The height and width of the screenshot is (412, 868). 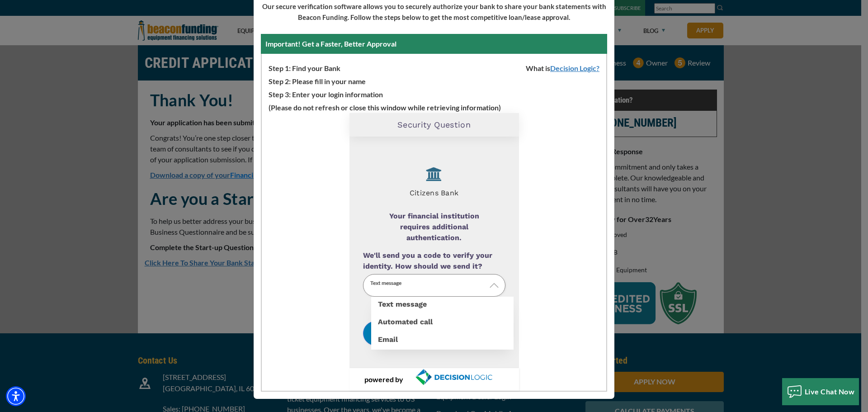 What do you see at coordinates (578, 68) in the screenshot?
I see `a: Decision Logic?` at bounding box center [578, 68].